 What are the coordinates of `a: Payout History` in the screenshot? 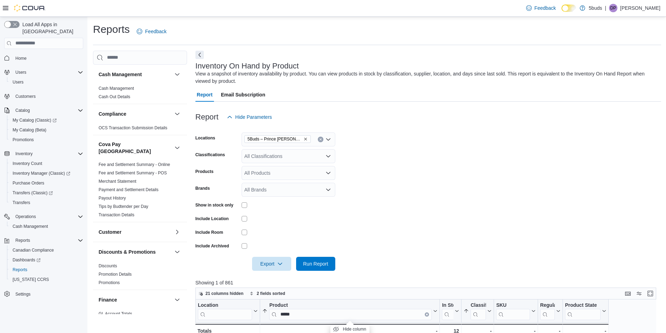 It's located at (112, 198).